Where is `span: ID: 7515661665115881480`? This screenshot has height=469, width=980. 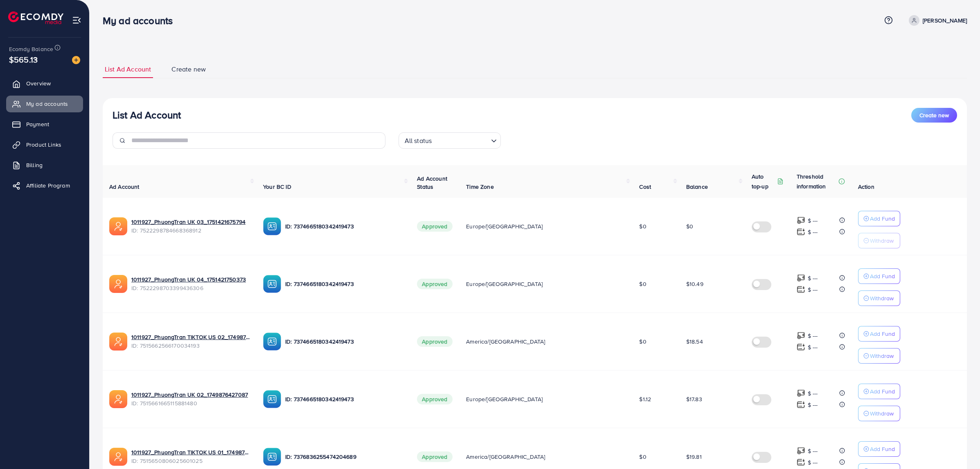 span: ID: 7515661665115881480 is located at coordinates (191, 403).